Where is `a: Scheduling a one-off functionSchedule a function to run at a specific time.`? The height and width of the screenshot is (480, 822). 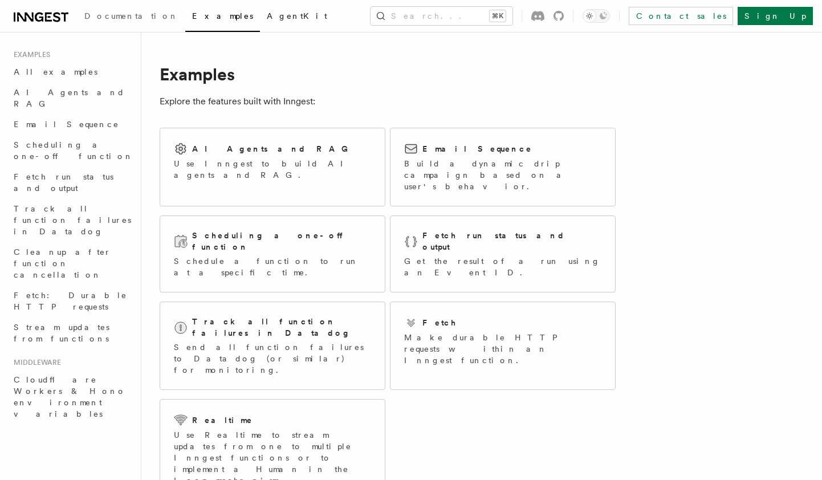
a: Scheduling a one-off functionSchedule a function to run at a specific time. is located at coordinates (273, 254).